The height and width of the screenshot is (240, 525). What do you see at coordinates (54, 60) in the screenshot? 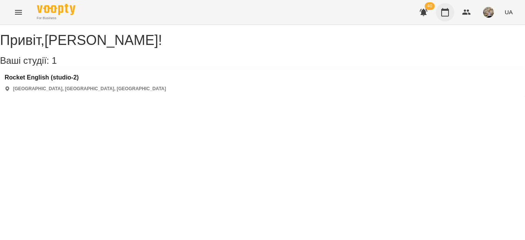
I see `span: 1` at bounding box center [54, 60].